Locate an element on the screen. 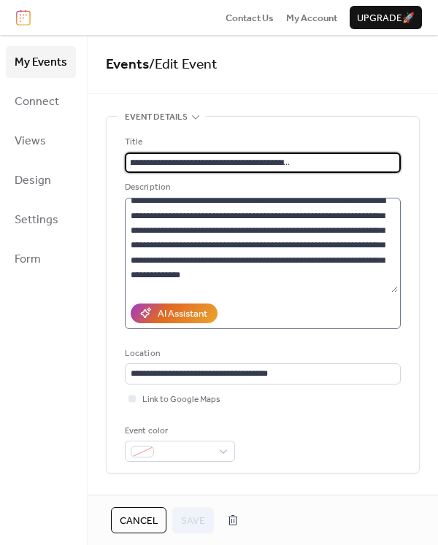 The image size is (438, 545). img: logo is located at coordinates (23, 18).